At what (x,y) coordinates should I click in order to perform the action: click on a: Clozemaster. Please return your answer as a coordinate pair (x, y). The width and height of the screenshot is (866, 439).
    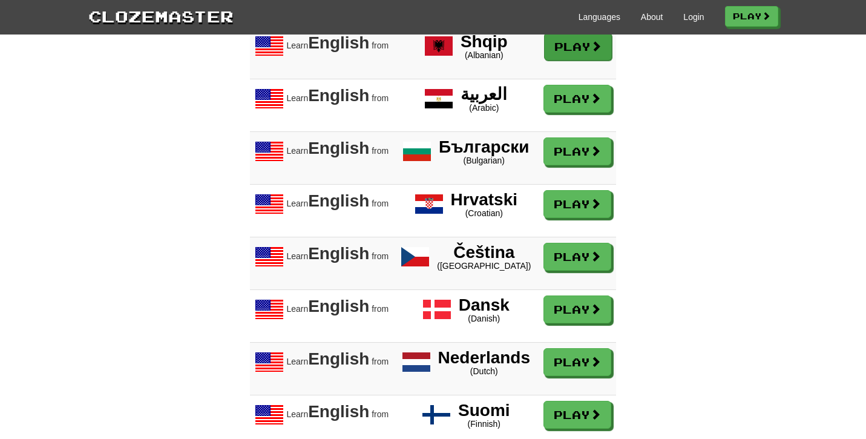
    Looking at the image, I should click on (161, 16).